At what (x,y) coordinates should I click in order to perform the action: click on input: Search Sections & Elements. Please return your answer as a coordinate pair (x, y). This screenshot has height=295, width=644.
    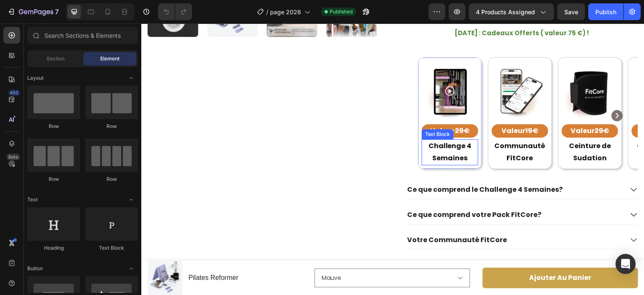
    Looking at the image, I should click on (83, 35).